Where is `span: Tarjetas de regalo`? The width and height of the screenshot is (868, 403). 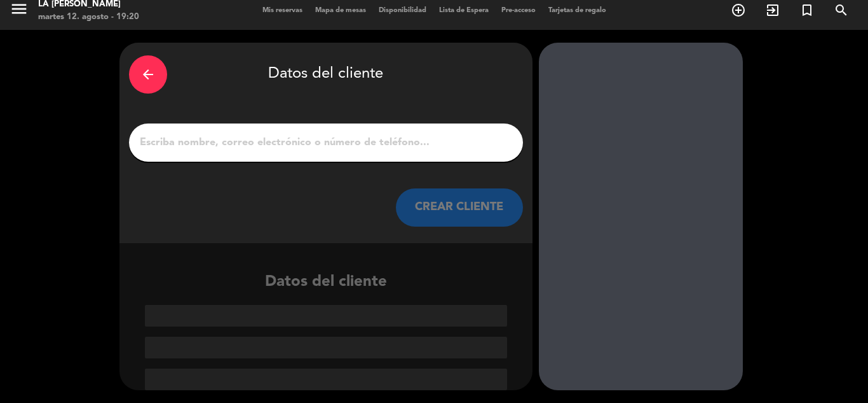 span: Tarjetas de regalo is located at coordinates (577, 11).